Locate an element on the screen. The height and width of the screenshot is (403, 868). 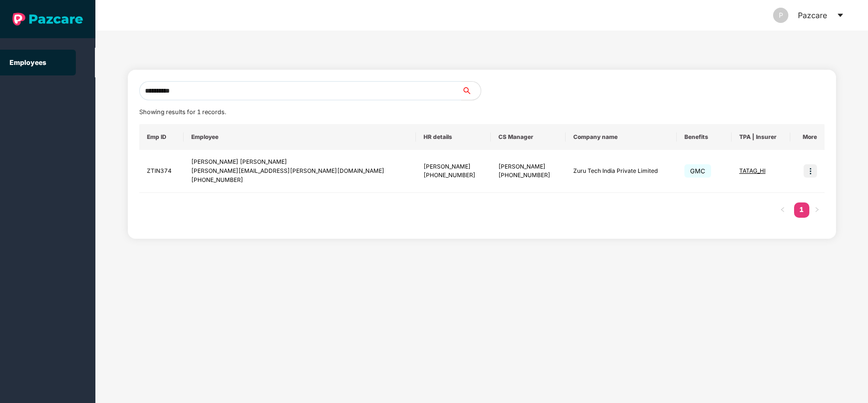
td: ZTIN374 is located at coordinates (162, 172).